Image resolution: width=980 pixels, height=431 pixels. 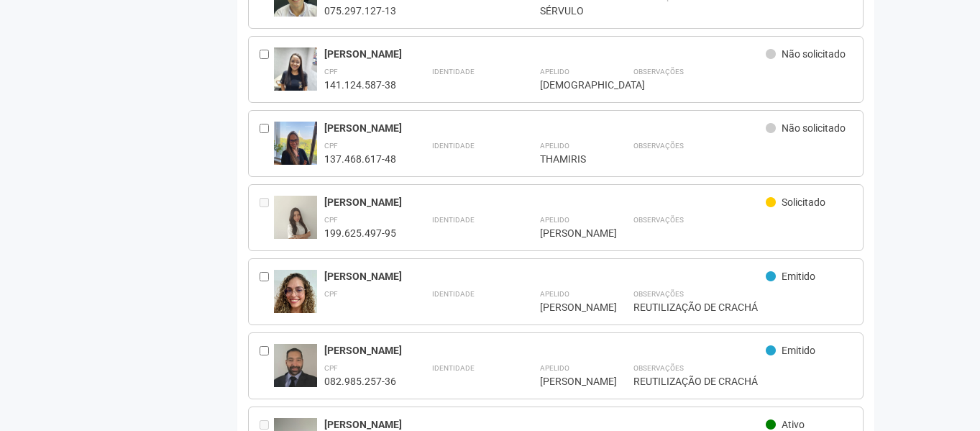 I want to click on span: Ativo, so click(x=793, y=424).